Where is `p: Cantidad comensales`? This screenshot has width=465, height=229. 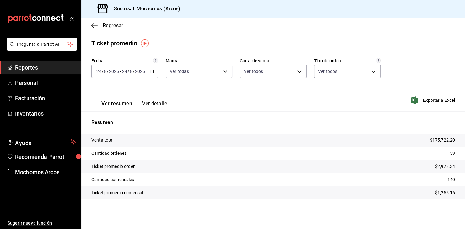 p: Cantidad comensales is located at coordinates (113, 179).